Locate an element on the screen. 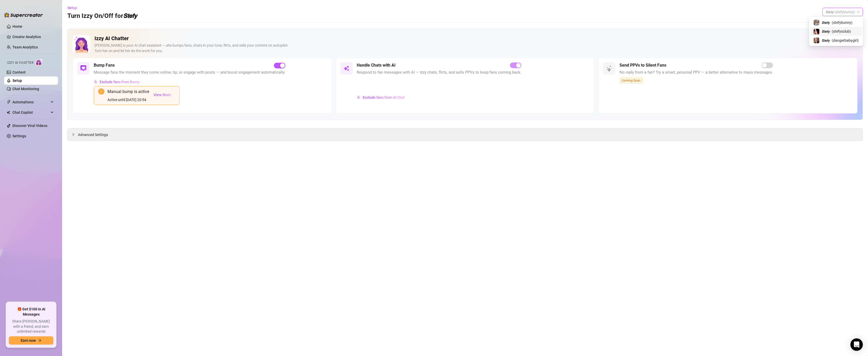  img: Chat Copilot is located at coordinates (8, 112).